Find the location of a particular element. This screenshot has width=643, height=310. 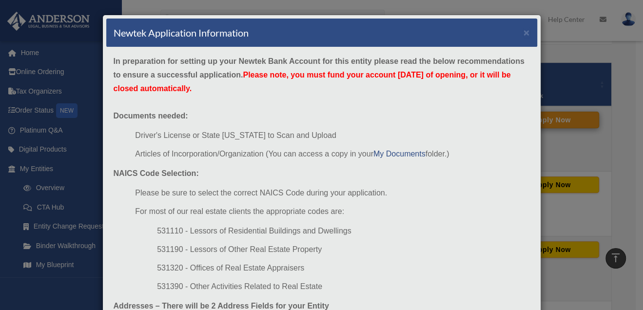

li: 531110 - Lessors of Residential Buildings and Dwellings is located at coordinates (343, 231).